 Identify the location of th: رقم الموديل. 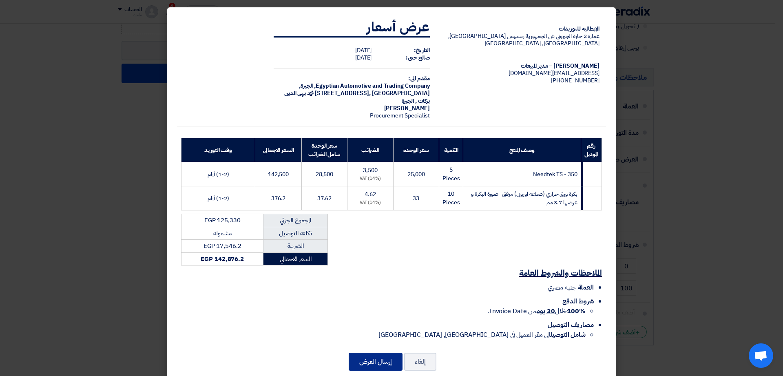
(591, 150).